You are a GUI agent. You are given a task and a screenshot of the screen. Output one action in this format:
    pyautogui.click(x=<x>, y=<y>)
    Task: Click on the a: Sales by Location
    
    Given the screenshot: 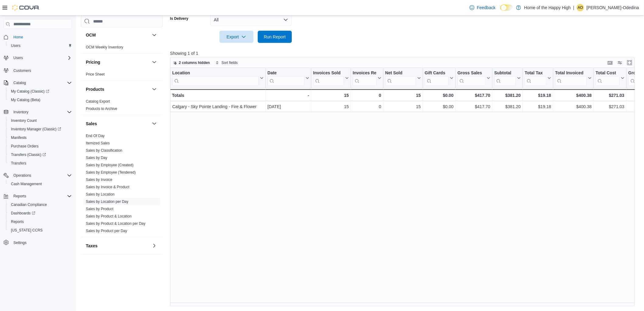 What is the action you would take?
    pyautogui.click(x=100, y=195)
    